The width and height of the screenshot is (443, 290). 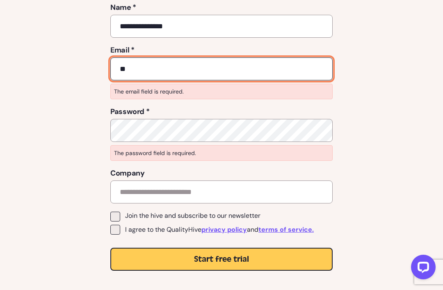 What do you see at coordinates (221, 91) in the screenshot?
I see `p: The email field is required.` at bounding box center [221, 91].